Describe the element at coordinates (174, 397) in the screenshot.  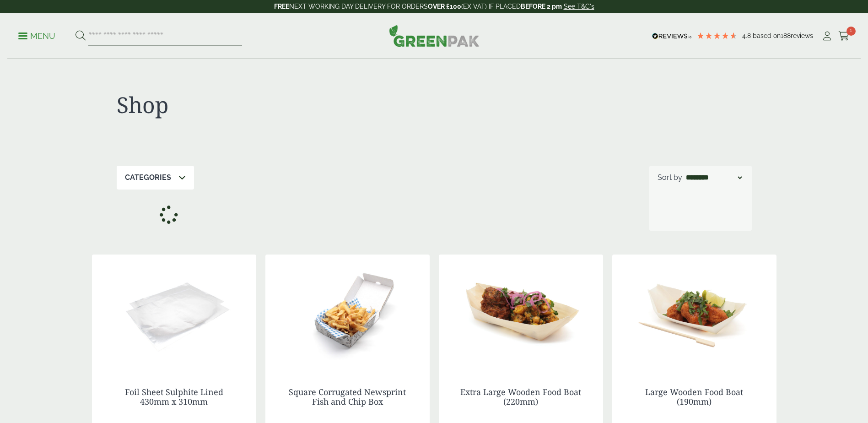
I see `a: Foil Sheet Sulphite Lined 430mm x 310mm` at that location.